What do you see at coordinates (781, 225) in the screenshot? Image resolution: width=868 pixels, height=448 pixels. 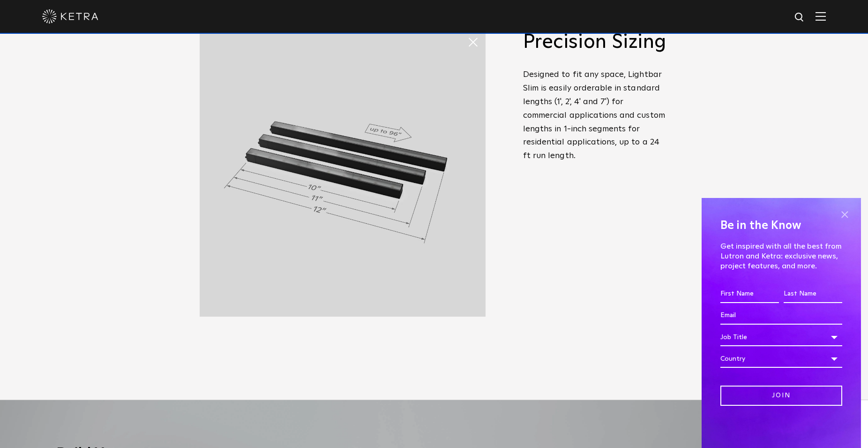 I see `h4: Be in the Know` at bounding box center [781, 225].